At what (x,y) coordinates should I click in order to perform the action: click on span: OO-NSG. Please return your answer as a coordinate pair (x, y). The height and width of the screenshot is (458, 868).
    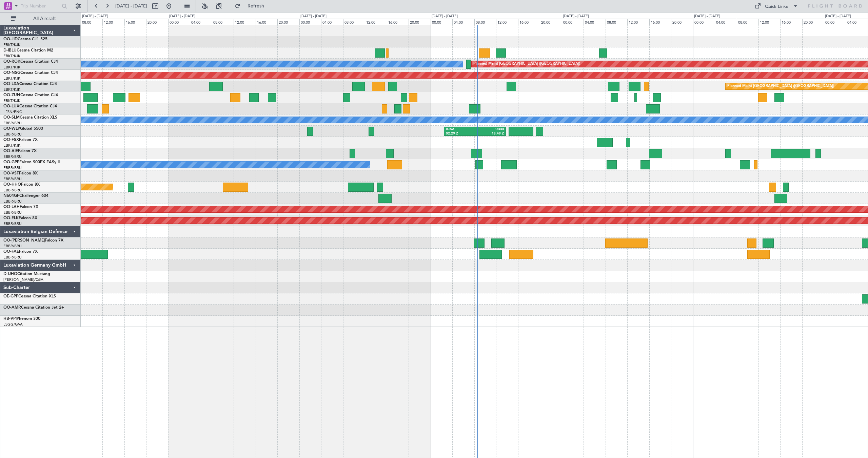
    Looking at the image, I should click on (12, 73).